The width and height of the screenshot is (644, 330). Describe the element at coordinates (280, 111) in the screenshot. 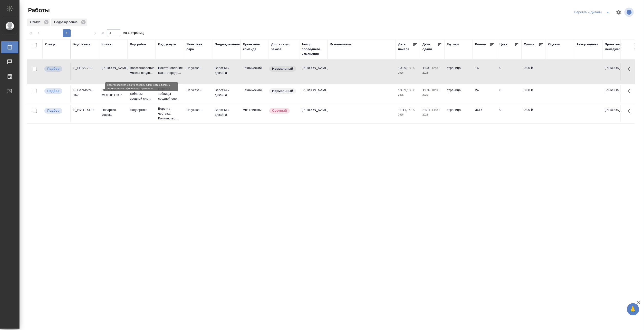

I see `p: Срочный` at that location.